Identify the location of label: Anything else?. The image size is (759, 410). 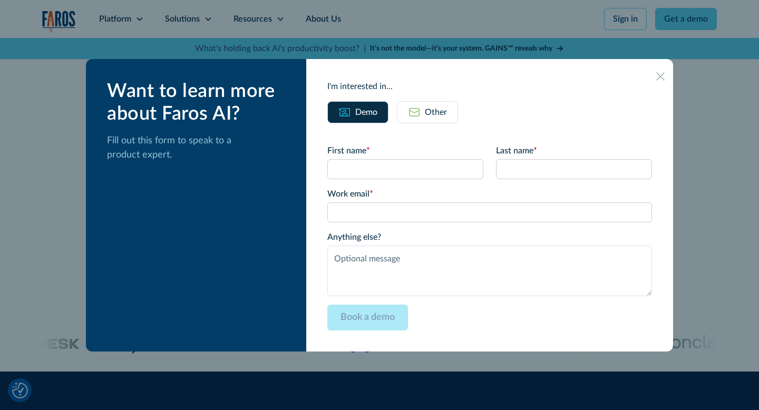
(490, 237).